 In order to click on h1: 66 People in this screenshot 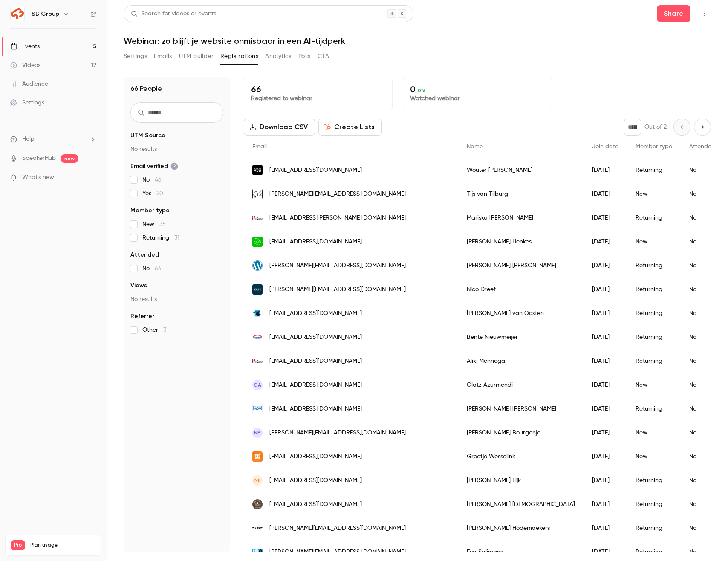, I will do `click(146, 89)`.